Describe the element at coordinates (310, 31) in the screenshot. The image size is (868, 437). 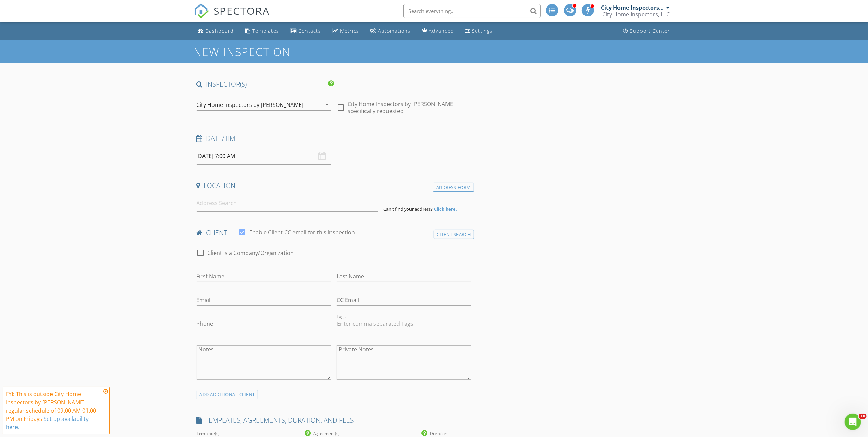
I see `div: Contacts` at that location.